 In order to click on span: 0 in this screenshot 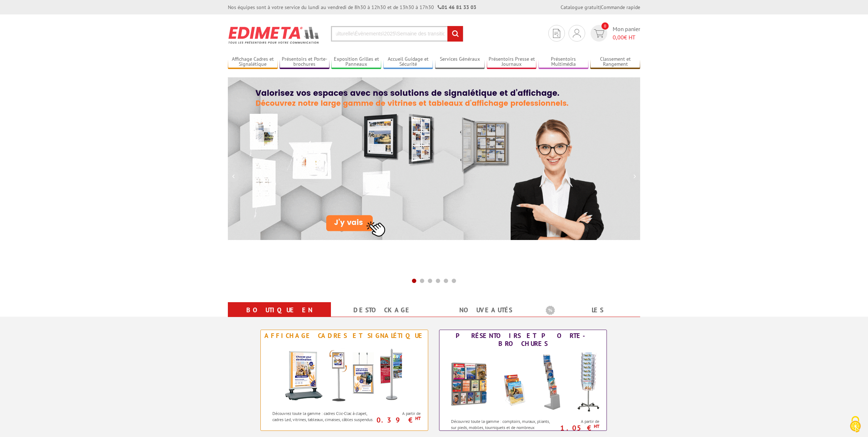, I will do `click(605, 26)`.